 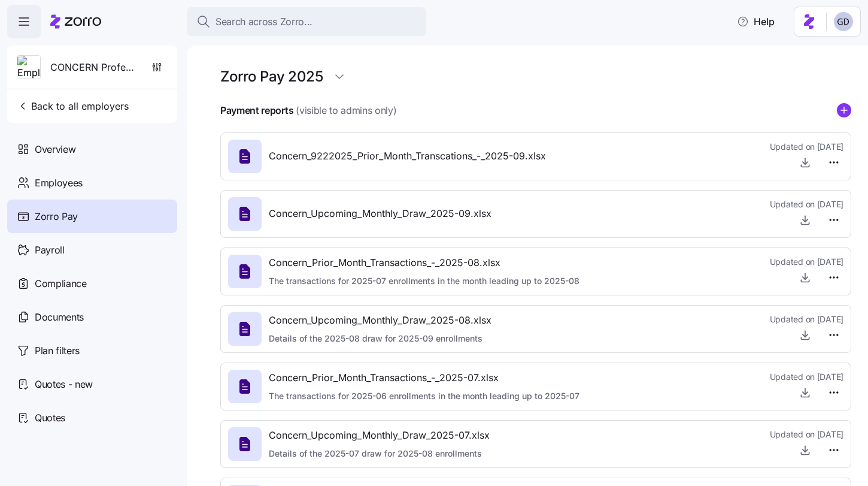 I want to click on span: Concern_Prior_Month_Transactions_-_2025-07.xlsx, so click(x=424, y=378).